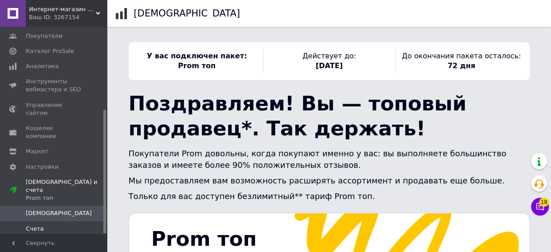 Image resolution: width=551 pixels, height=252 pixels. I want to click on span: Маркет, so click(37, 151).